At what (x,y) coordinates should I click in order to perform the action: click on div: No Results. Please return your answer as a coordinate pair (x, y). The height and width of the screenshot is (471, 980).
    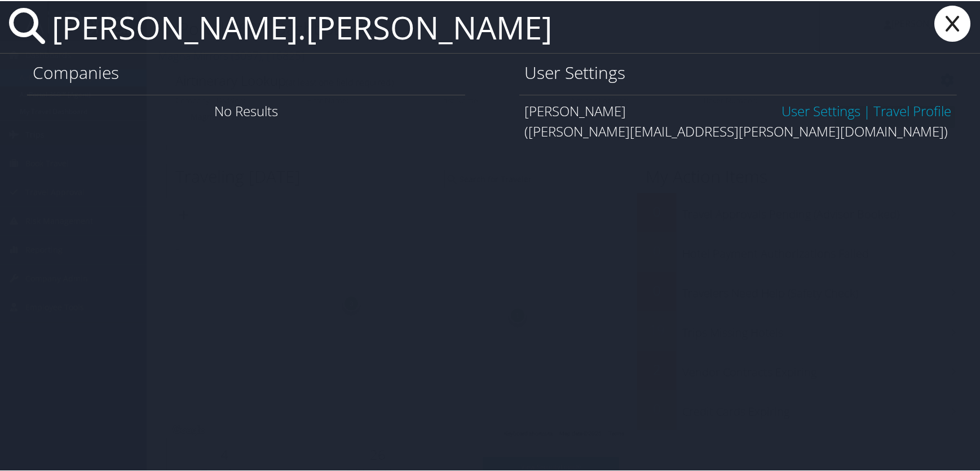
    Looking at the image, I should click on (246, 109).